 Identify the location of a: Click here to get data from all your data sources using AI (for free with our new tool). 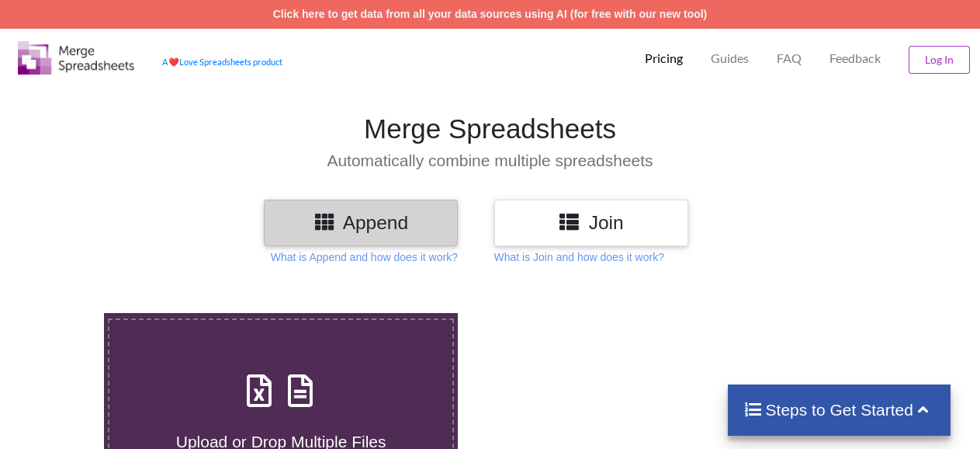
(490, 14).